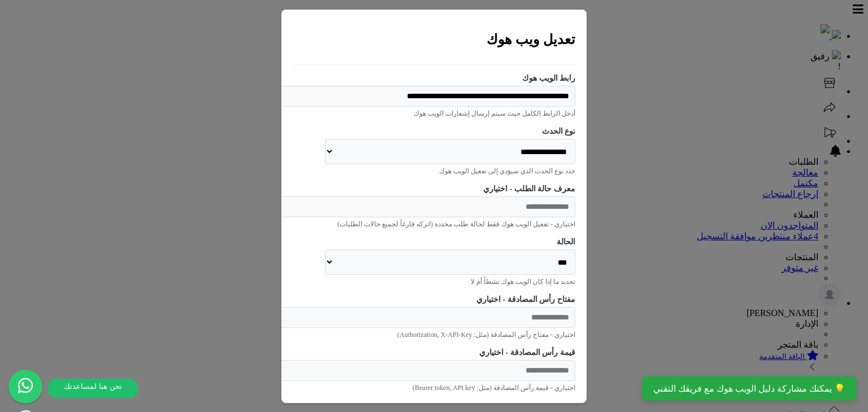 This screenshot has width=868, height=412. Describe the element at coordinates (434, 40) in the screenshot. I see `h2: تعديل ويب هوك` at that location.